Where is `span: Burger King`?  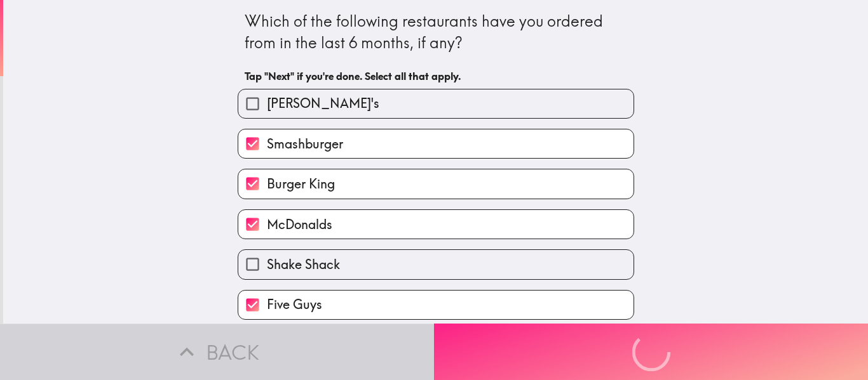
span: Burger King is located at coordinates (301, 184).